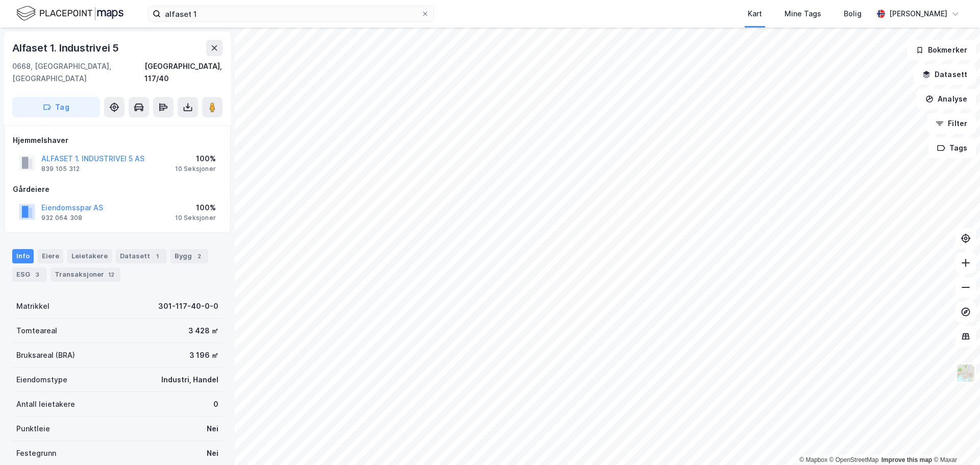  I want to click on div: Kontrollprogram for chat, so click(954, 440).